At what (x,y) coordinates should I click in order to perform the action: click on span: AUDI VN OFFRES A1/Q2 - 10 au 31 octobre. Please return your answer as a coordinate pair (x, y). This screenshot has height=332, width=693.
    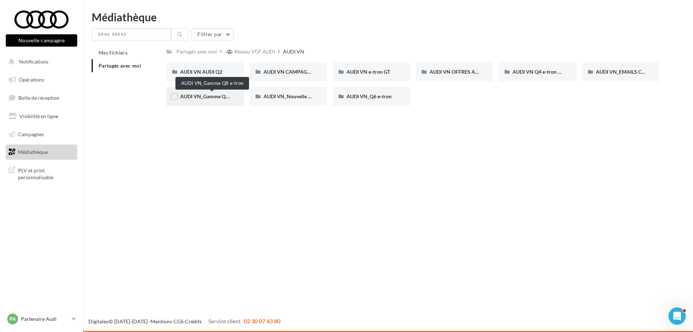
    Looking at the image, I should click on (479, 71).